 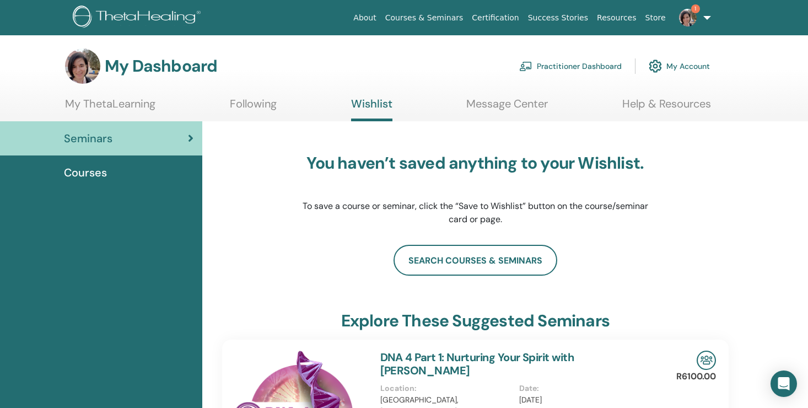 I want to click on a: Help & Resources, so click(x=666, y=107).